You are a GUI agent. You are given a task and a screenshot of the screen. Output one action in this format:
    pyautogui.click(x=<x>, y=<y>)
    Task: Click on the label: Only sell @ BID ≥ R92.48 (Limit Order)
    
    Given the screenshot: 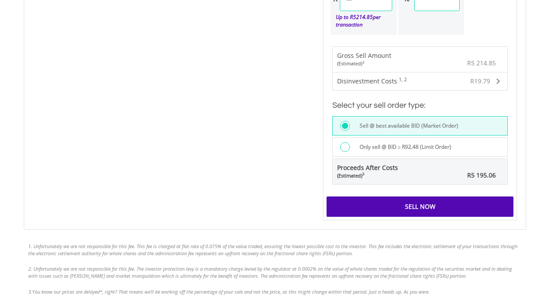 What is the action you would take?
    pyautogui.click(x=403, y=147)
    